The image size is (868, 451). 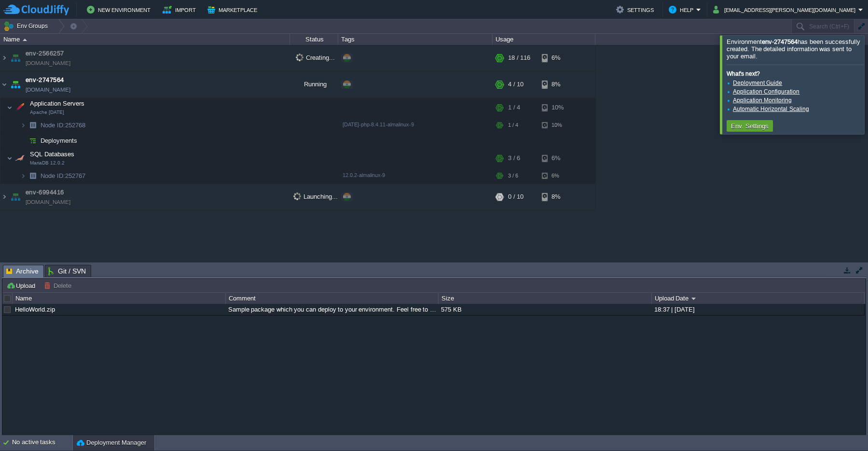 What do you see at coordinates (519, 58) in the screenshot?
I see `div: 18 / 116` at bounding box center [519, 58].